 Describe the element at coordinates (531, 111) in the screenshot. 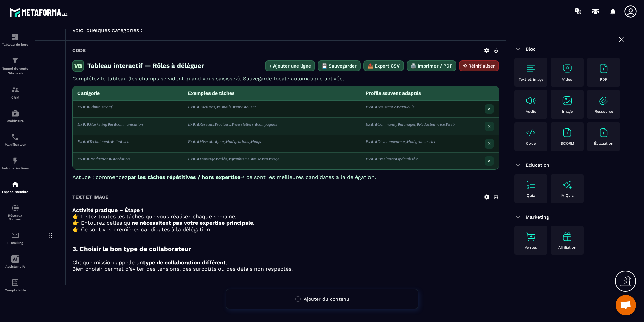

I see `p: Audio` at that location.